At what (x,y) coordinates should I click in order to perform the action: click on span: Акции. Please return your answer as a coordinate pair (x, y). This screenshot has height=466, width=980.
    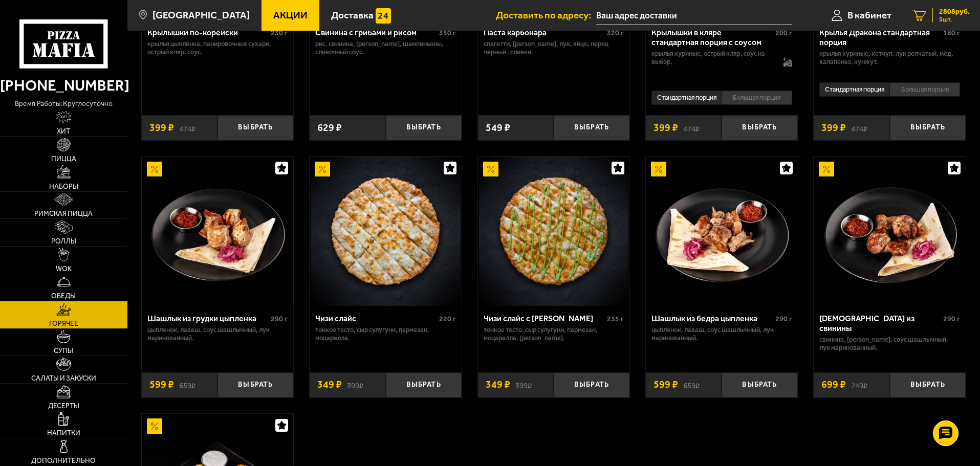
    Looking at the image, I should click on (290, 15).